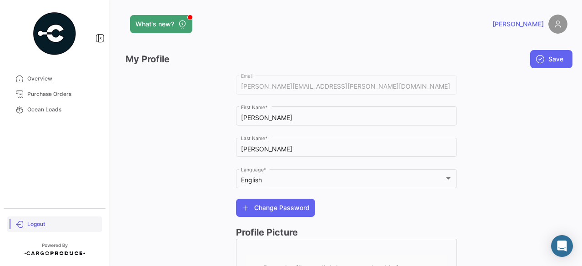 The width and height of the screenshot is (582, 266). I want to click on a: Purchase Orders, so click(55, 94).